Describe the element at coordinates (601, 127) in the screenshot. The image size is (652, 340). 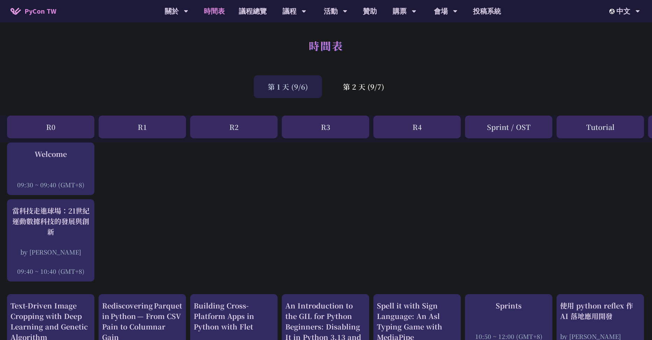
I see `div: Tutorial` at that location.